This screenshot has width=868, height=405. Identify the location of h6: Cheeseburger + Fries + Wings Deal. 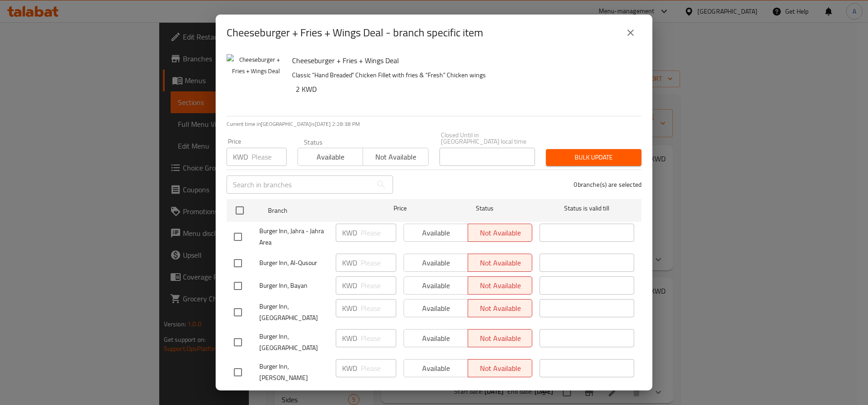
(463, 61).